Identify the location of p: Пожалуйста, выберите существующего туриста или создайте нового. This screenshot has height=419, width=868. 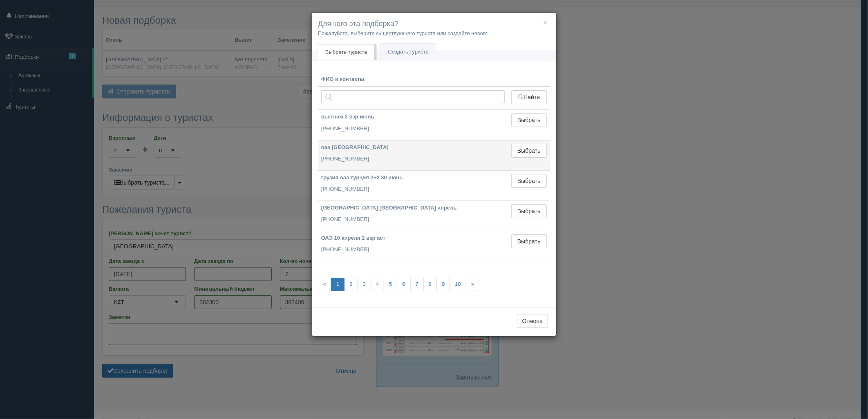
(434, 33).